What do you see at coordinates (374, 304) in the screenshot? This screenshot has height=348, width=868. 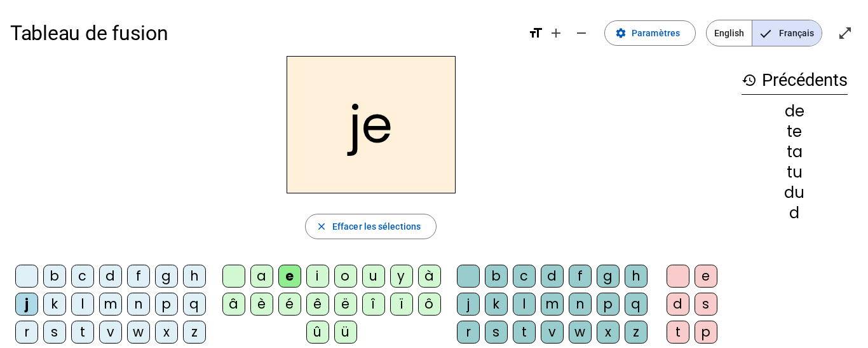 I see `div: î` at bounding box center [374, 304].